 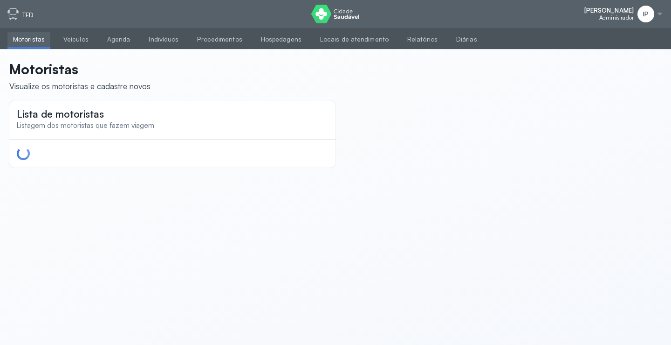 What do you see at coordinates (164, 39) in the screenshot?
I see `a: Indivíduos` at bounding box center [164, 39].